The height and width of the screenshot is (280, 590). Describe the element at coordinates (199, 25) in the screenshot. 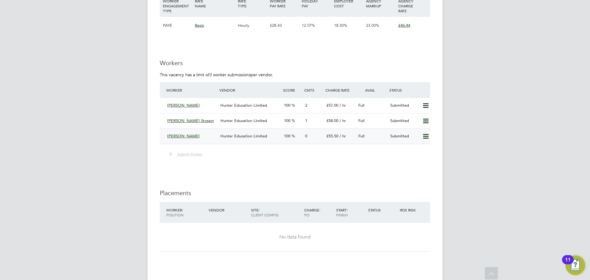

I see `span: Basic` at that location.